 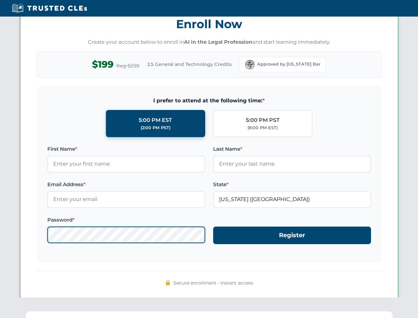 What do you see at coordinates (213, 282) in the screenshot?
I see `span: Secure enrollment • Instant access` at bounding box center [213, 282].